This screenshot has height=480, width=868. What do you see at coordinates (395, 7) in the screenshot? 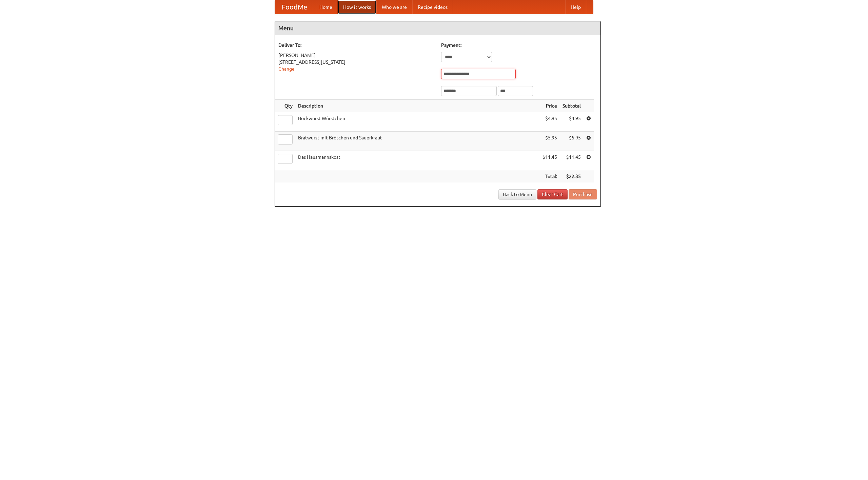
I see `a: Who we are` at bounding box center [395, 7].